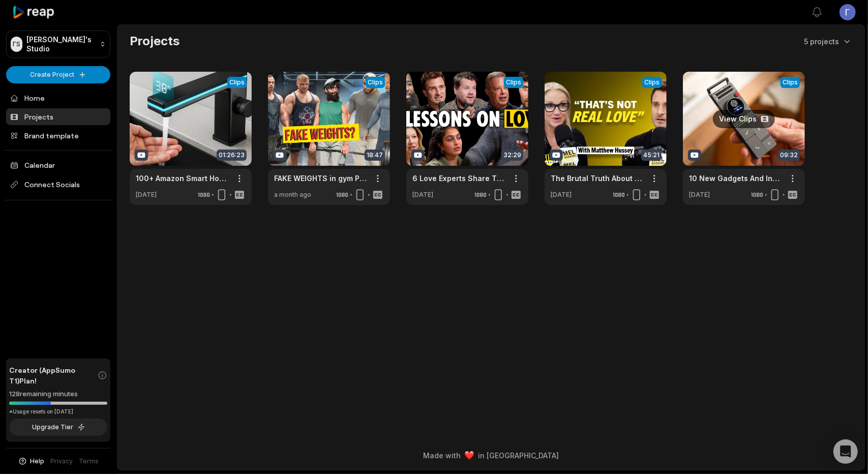 The width and height of the screenshot is (868, 474). What do you see at coordinates (58, 75) in the screenshot?
I see `button: Create Project` at bounding box center [58, 75].